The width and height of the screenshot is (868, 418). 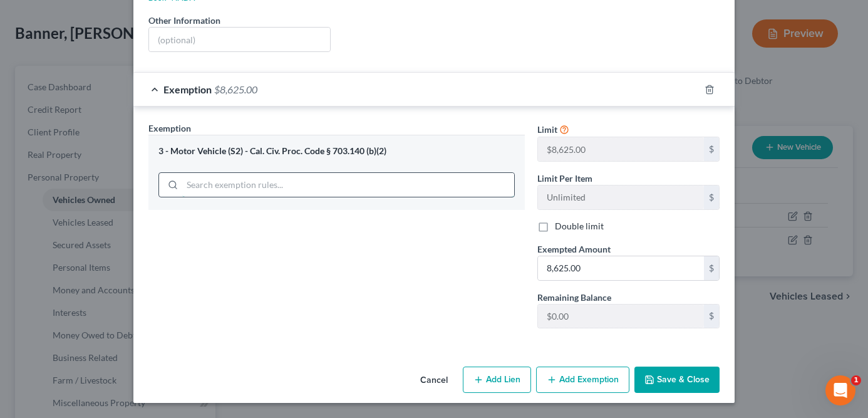 What do you see at coordinates (574, 249) in the screenshot?
I see `span: Exempted Amount` at bounding box center [574, 249].